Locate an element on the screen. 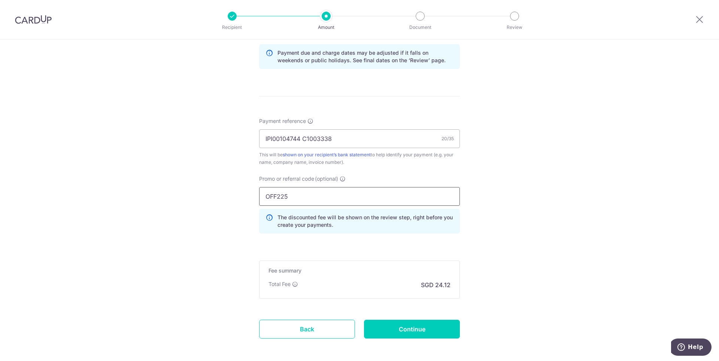 The image size is (719, 361). div: This will be to help identify your payment (e.g. your name, company name, invoice number). is located at coordinates (359, 158).